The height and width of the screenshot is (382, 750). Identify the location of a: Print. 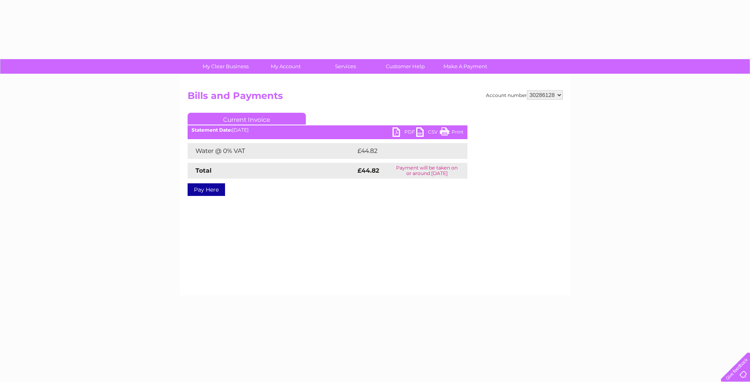
(452, 133).